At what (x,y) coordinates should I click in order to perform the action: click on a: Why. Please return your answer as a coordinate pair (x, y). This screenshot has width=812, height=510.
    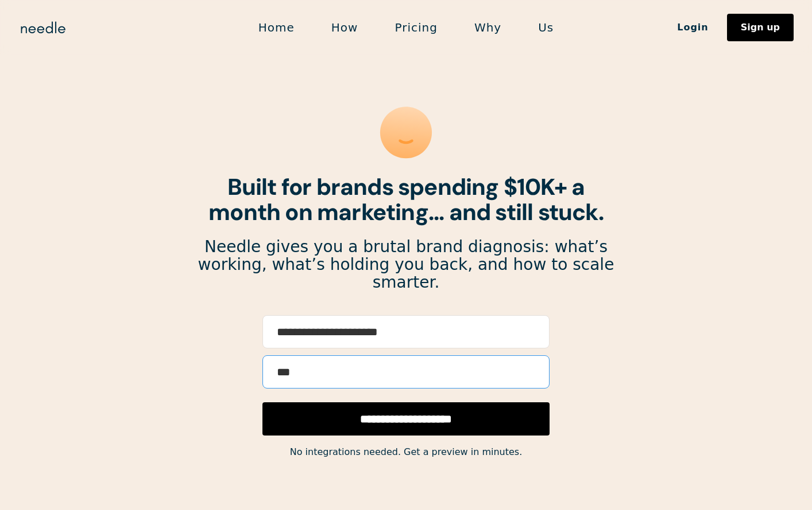
    Looking at the image, I should click on (487, 28).